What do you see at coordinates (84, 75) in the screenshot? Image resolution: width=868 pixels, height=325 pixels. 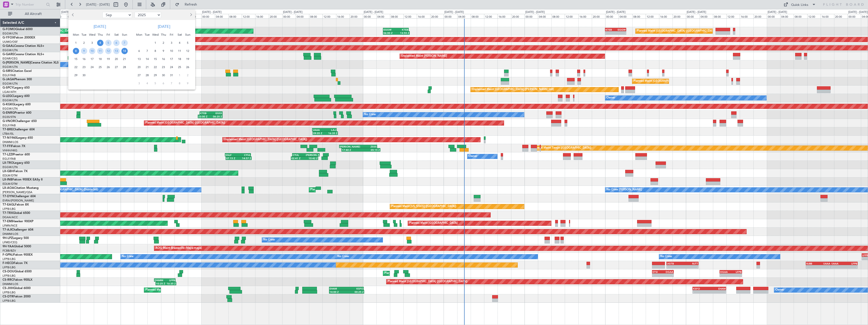 I see `div: 30-9-2025` at bounding box center [84, 75].